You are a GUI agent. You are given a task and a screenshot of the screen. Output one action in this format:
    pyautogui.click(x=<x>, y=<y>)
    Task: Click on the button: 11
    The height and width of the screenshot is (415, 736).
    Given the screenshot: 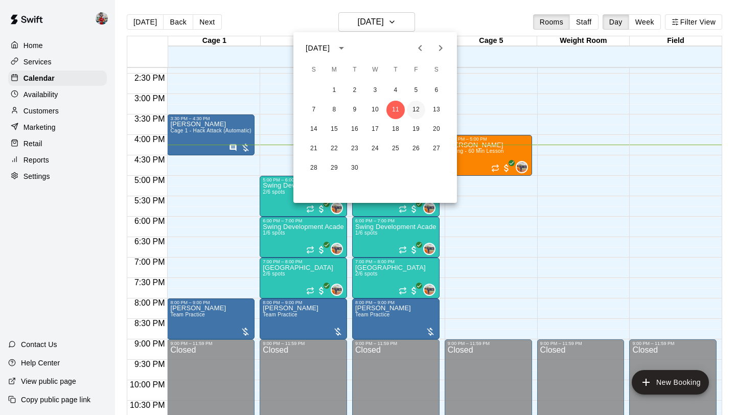 What is the action you would take?
    pyautogui.click(x=396, y=110)
    